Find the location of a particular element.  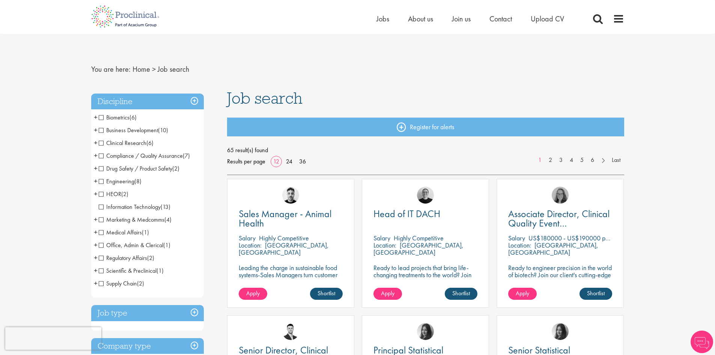

img: Joshua Godden is located at coordinates (290, 331).